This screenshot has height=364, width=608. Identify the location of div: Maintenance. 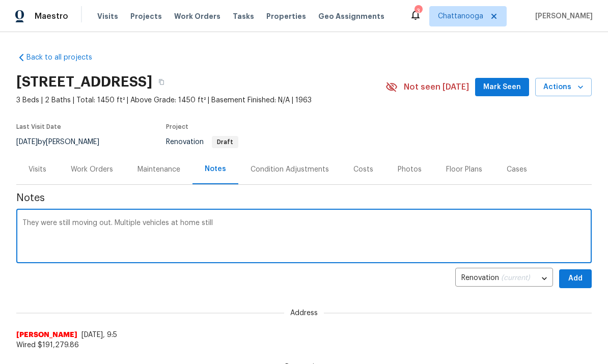
(159, 170).